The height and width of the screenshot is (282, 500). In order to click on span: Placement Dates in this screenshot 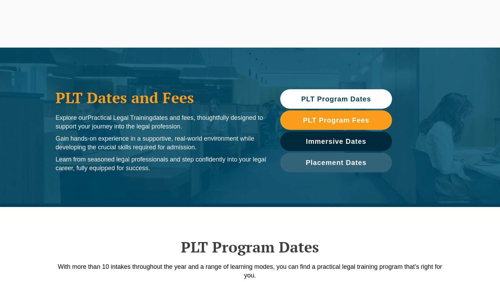, I will do `click(335, 162)`.